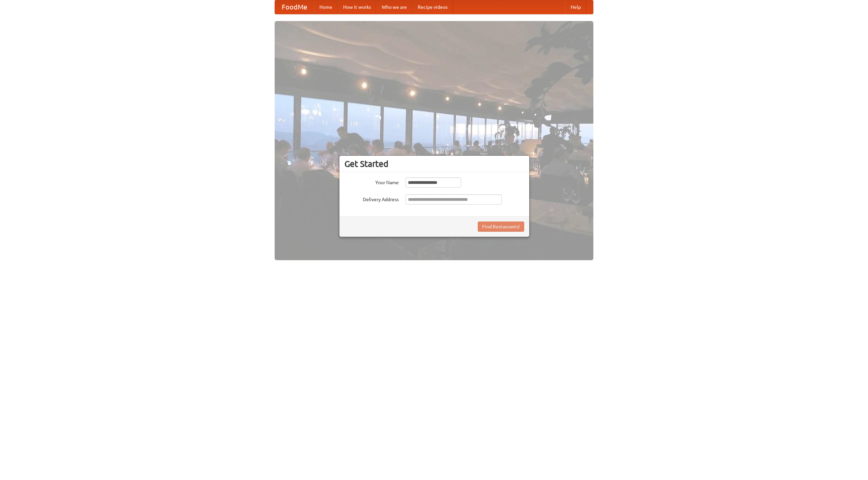 The image size is (868, 480). I want to click on a: Who we are, so click(394, 7).